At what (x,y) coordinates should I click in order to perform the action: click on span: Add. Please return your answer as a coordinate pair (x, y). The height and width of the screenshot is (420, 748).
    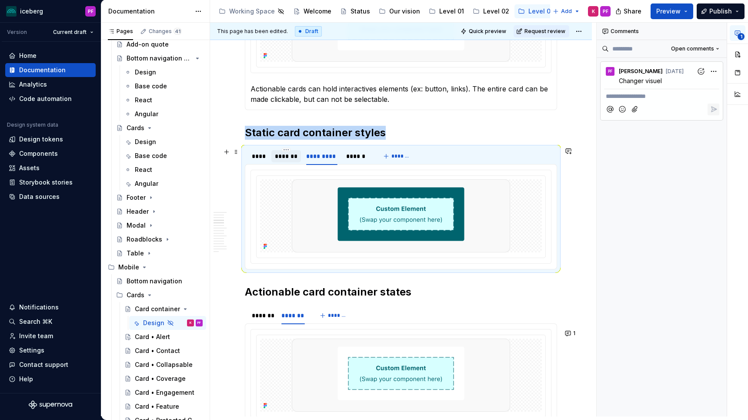
    Looking at the image, I should click on (566, 11).